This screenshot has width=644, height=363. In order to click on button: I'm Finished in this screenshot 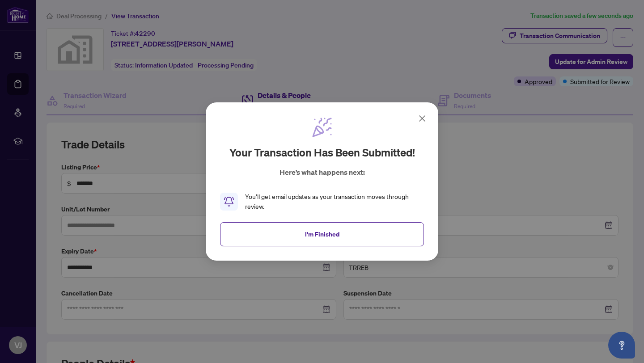, I will do `click(322, 234)`.